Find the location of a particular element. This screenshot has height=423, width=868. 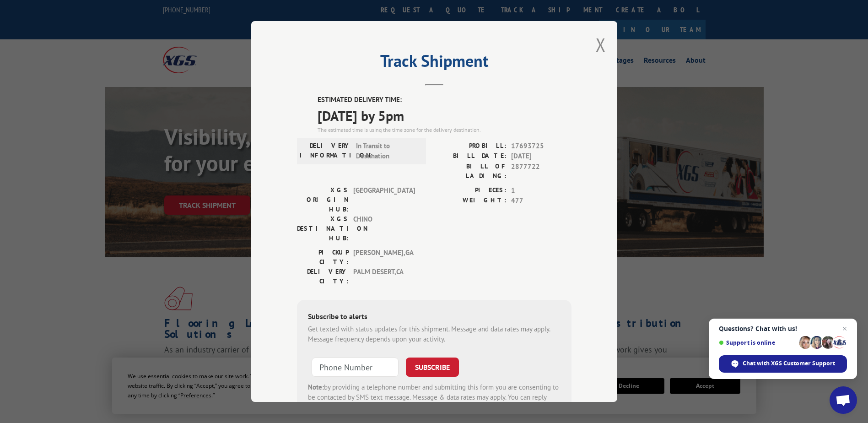

label: XGS DESTINATION HUB: is located at coordinates (323, 228).